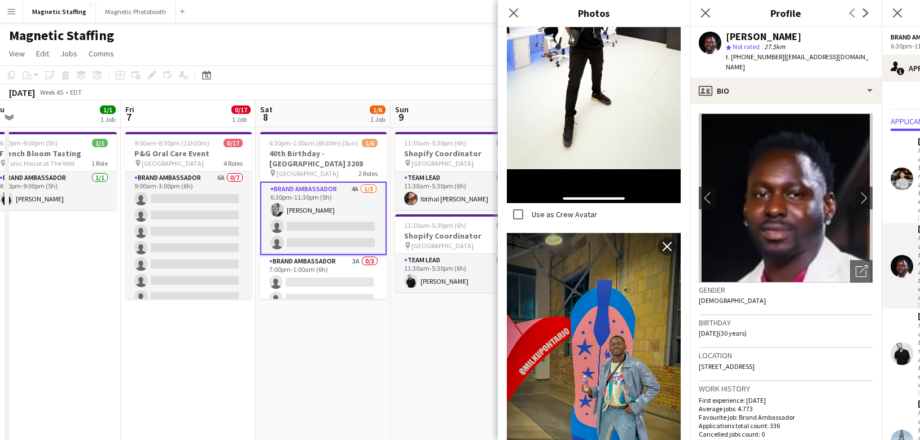 This screenshot has height=440, width=920. Describe the element at coordinates (59, 11) in the screenshot. I see `button: Magnetic Staffing` at that location.